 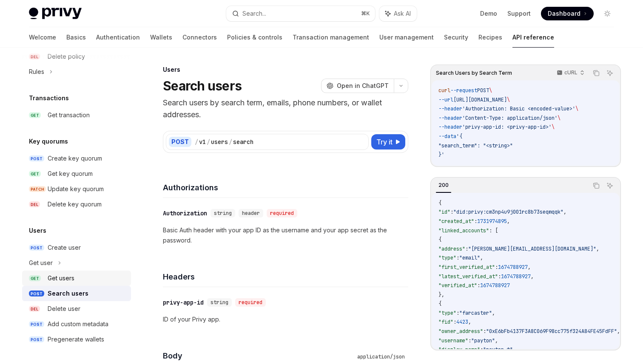 What do you see at coordinates (76, 189) in the screenshot?
I see `div: Update key quorum` at bounding box center [76, 189].